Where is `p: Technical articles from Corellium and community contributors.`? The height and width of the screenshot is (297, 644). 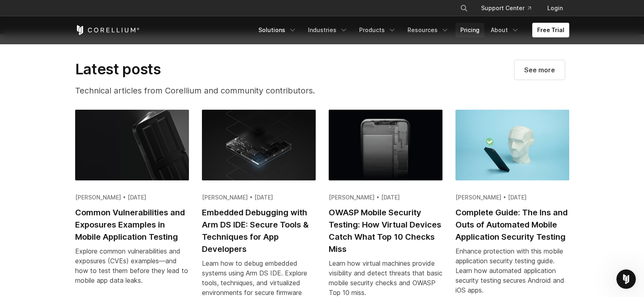 p: Technical articles from Corellium and community contributors. is located at coordinates (213, 91).